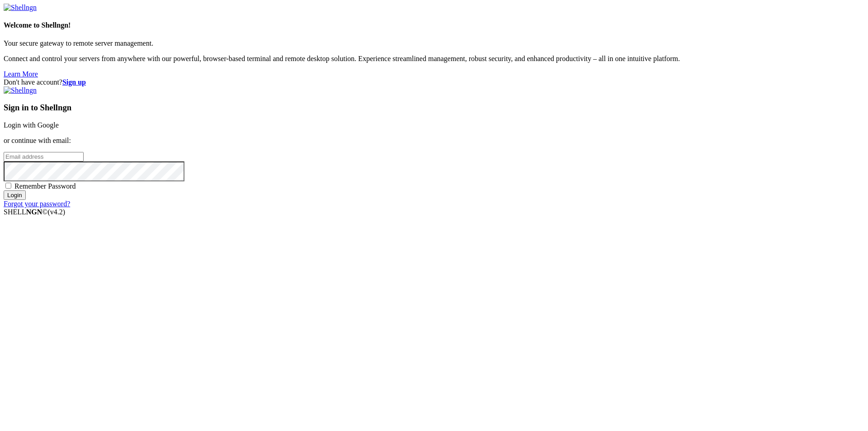  Describe the element at coordinates (14, 195) in the screenshot. I see `input: Login` at that location.